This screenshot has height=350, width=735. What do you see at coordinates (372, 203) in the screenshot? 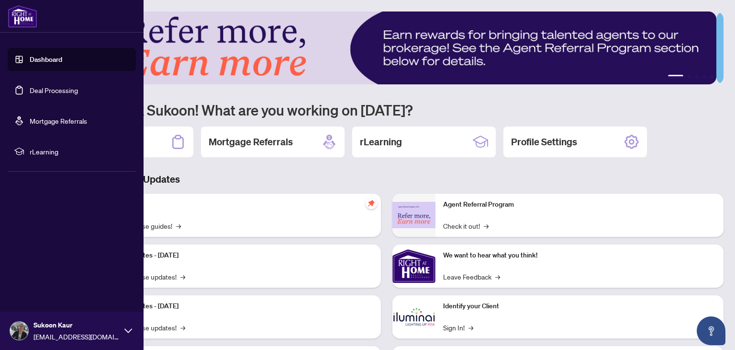
I see `span: pushpin` at bounding box center [372, 203].